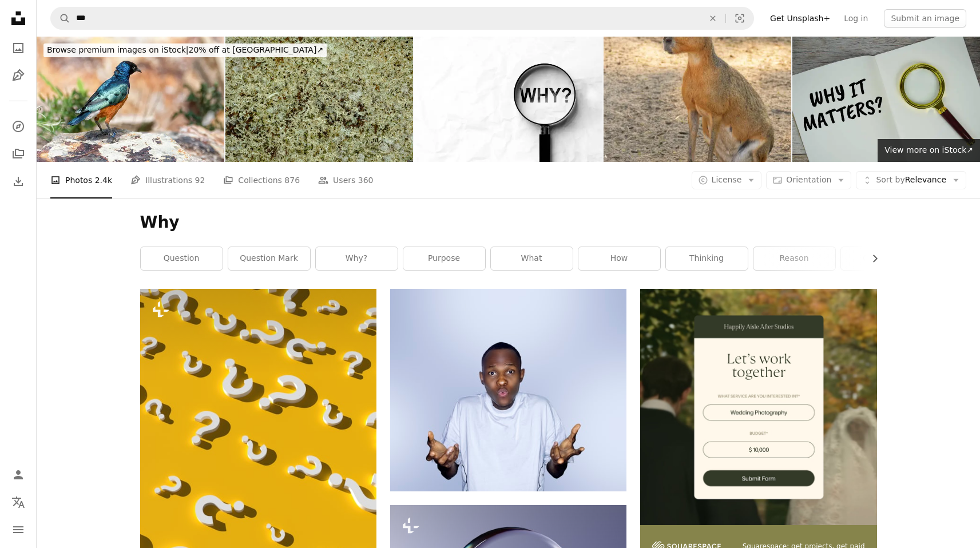  What do you see at coordinates (18, 48) in the screenshot?
I see `a: Photos` at bounding box center [18, 48].